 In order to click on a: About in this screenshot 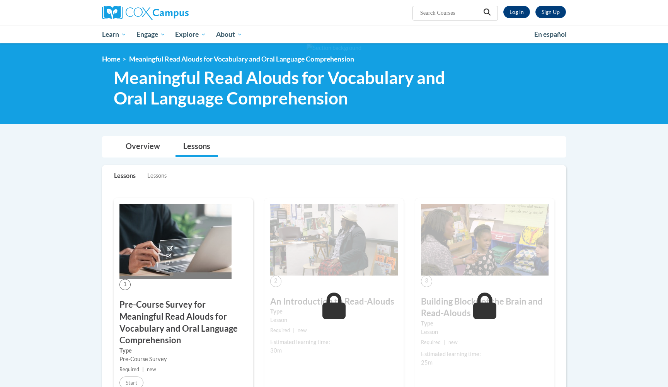, I will do `click(229, 34)`.